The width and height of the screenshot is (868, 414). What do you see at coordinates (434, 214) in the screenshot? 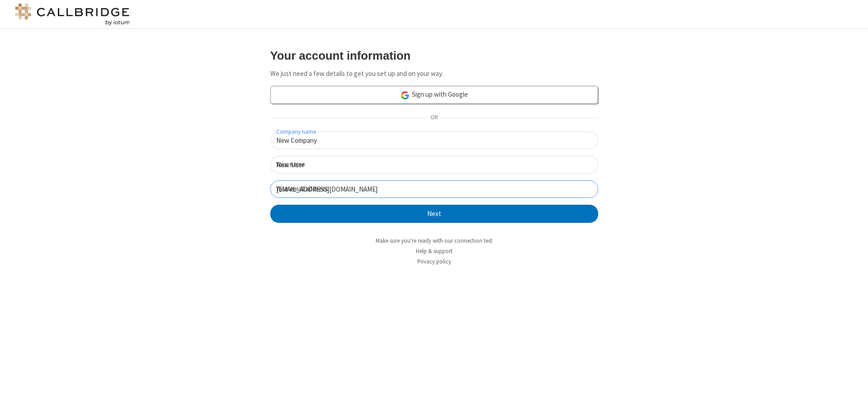
I see `button: Next` at bounding box center [434, 214].